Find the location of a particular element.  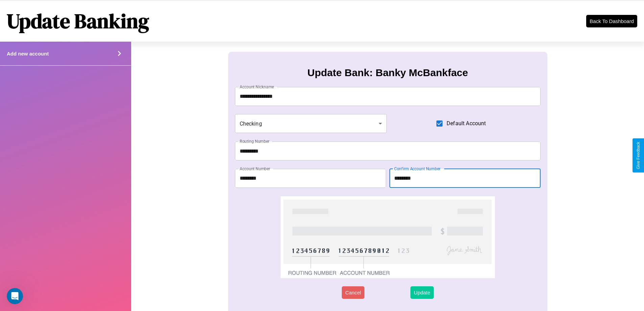

button: Update is located at coordinates (422, 292).